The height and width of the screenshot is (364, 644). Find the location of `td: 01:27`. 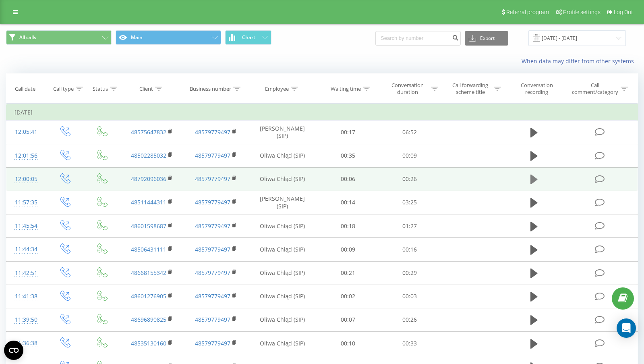

td: 01:27 is located at coordinates (409, 226).